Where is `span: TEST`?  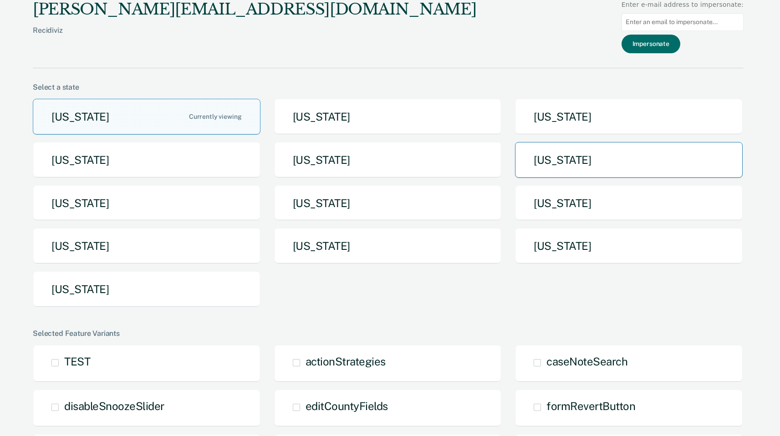 span: TEST is located at coordinates (77, 362).